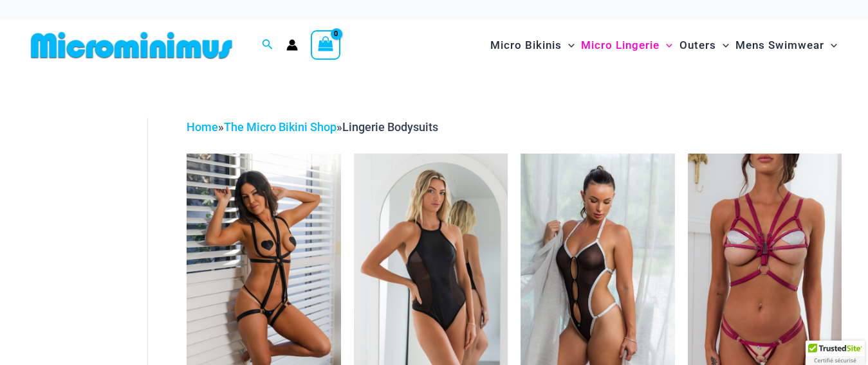 This screenshot has height=365, width=868. I want to click on a: The Micro Bikini Shop, so click(280, 126).